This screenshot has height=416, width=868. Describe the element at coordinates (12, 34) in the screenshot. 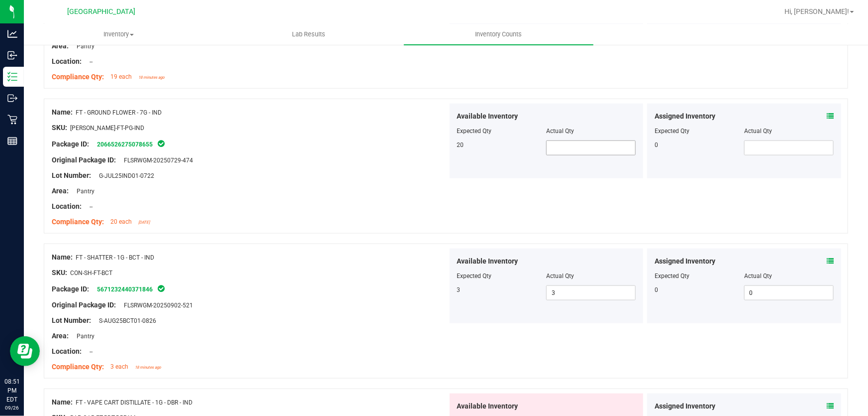

I see `inline-svg: Analytics` at that location.